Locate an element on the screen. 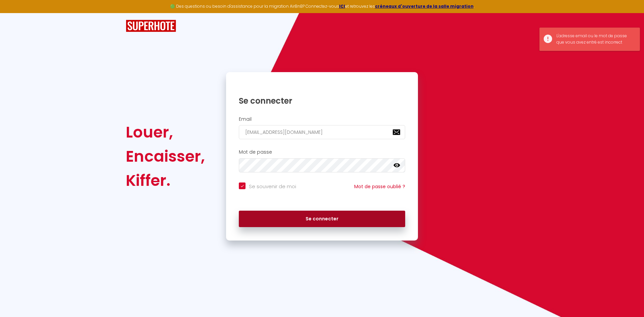  strong: créneaux d'ouverture de la salle migration is located at coordinates (424, 6).